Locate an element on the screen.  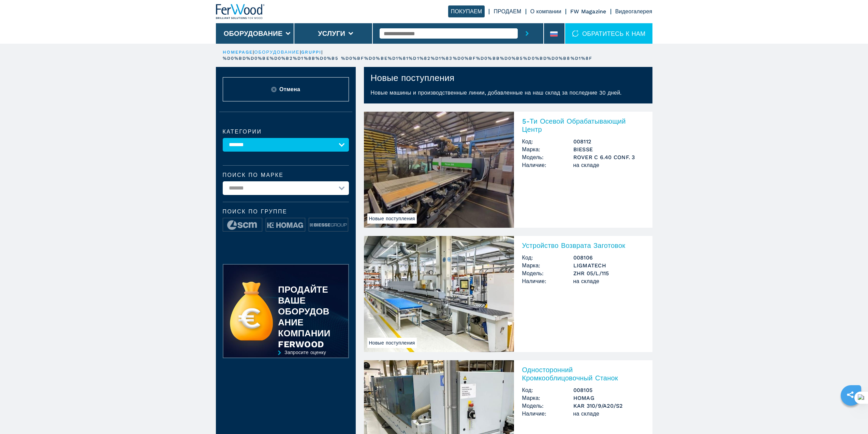
a: Устройство Возврата Заготовок LIGMATECH ZHR 05/L/115Новые поступленияУстройство Возврата Заготово... is located at coordinates (508, 294).